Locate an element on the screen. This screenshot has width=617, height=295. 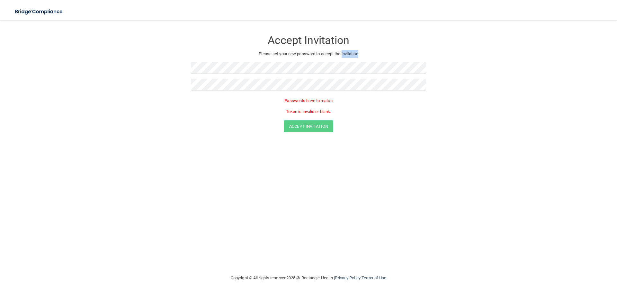
button: Accept Invitation is located at coordinates (308, 126).